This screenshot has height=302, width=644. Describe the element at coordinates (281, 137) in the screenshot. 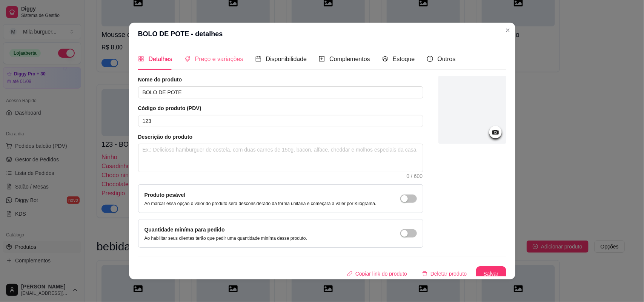

I see `article: Descrição do produto` at that location.